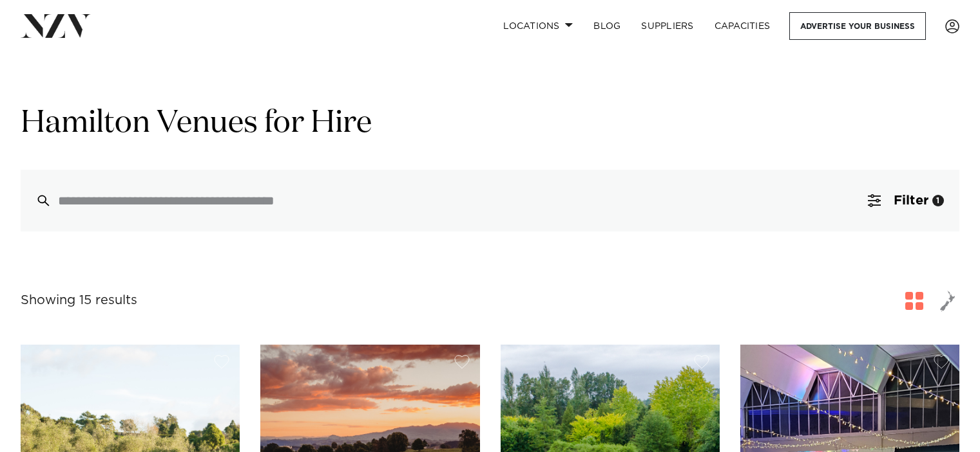 The image size is (980, 452). What do you see at coordinates (938, 201) in the screenshot?
I see `div: 1` at bounding box center [938, 201].